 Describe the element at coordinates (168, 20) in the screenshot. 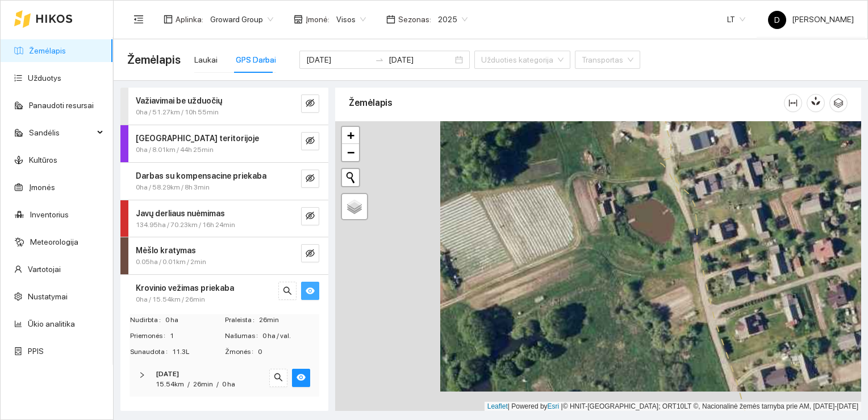

I see `span: layout` at that location.